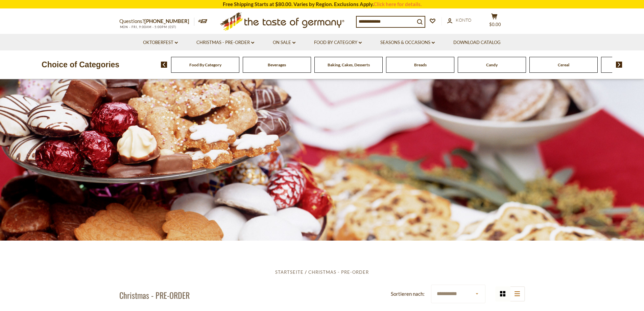 The height and width of the screenshot is (311, 644). What do you see at coordinates (289, 272) in the screenshot?
I see `a: Startseite` at bounding box center [289, 272].